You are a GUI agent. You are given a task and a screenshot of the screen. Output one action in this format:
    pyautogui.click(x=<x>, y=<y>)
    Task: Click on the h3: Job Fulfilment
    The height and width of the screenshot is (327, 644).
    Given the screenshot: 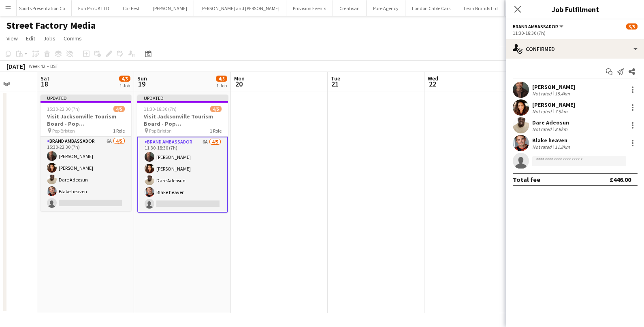 What is the action you would take?
    pyautogui.click(x=575, y=9)
    